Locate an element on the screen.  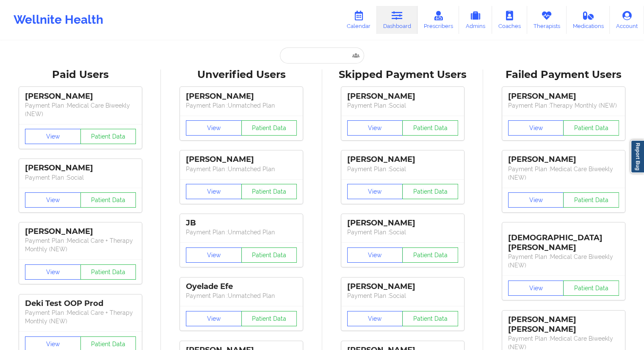
a: Admins is located at coordinates (476, 20).